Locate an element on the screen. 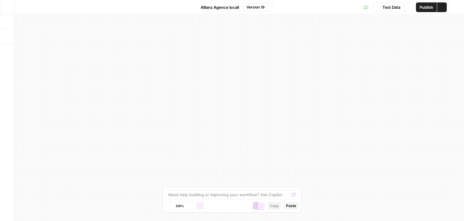  span: Publish is located at coordinates (426, 7).